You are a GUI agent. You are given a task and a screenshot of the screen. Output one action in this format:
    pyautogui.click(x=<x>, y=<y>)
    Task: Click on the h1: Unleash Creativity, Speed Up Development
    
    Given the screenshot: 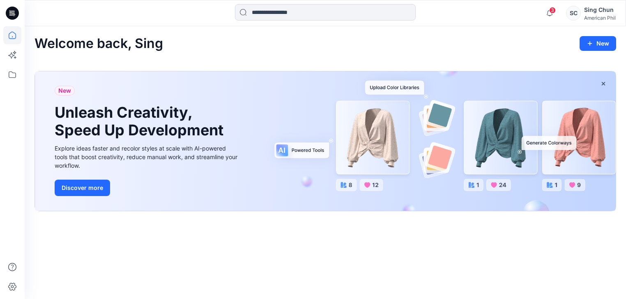 What is the action you would take?
    pyautogui.click(x=141, y=122)
    